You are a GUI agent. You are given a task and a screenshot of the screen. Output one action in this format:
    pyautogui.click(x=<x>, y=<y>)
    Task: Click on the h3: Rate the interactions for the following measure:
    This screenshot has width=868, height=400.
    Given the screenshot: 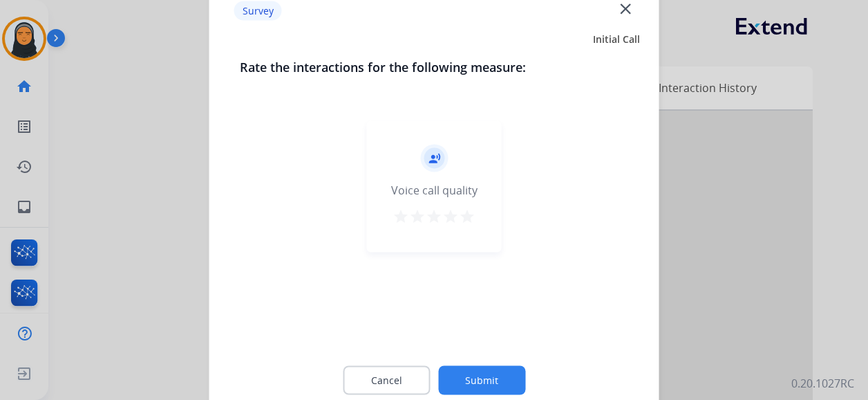 What is the action you would take?
    pyautogui.click(x=434, y=67)
    